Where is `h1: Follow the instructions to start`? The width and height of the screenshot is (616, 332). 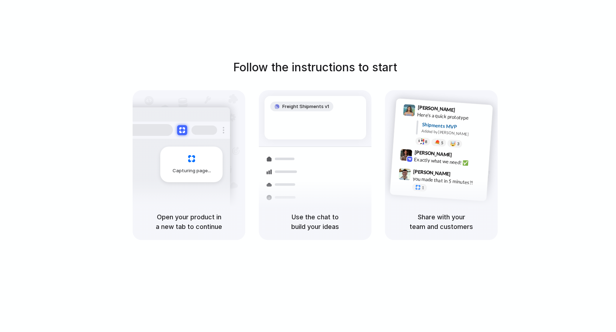 h1: Follow the instructions to start is located at coordinates (315, 67).